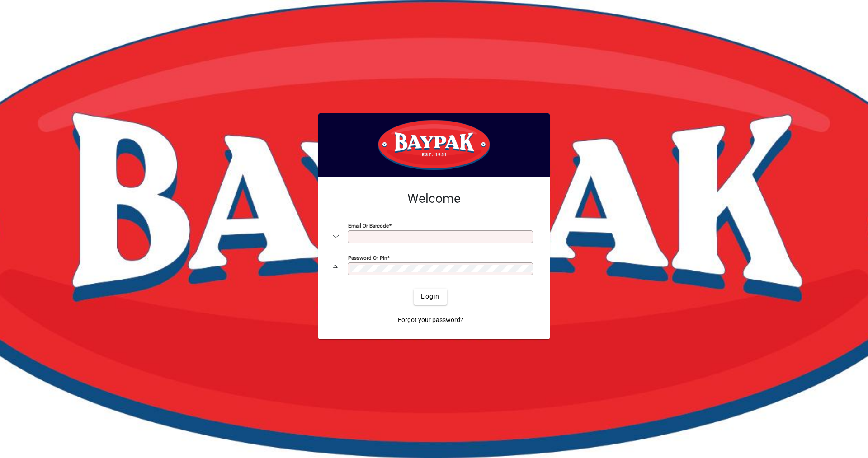 The width and height of the screenshot is (868, 458). I want to click on mat-label: Email or Barcode, so click(369, 226).